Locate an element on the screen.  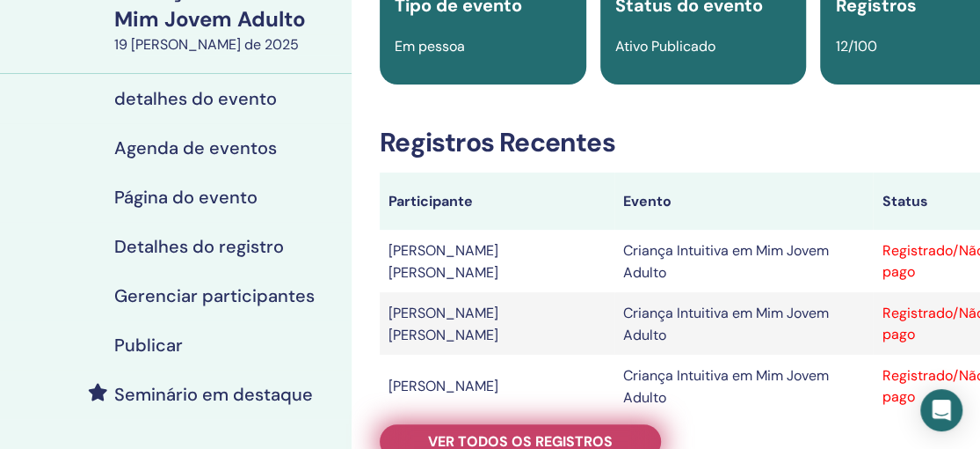
font: 12/100 is located at coordinates (855, 45).